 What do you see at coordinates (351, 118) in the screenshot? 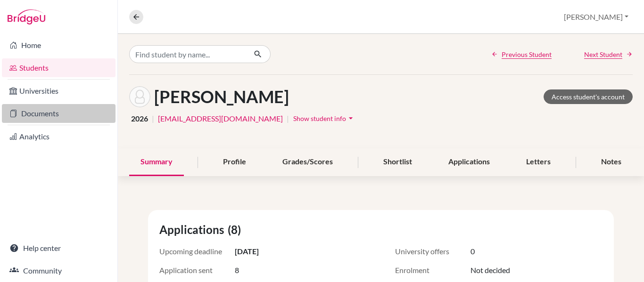
I see `i: arrow_drop_down` at bounding box center [351, 118].